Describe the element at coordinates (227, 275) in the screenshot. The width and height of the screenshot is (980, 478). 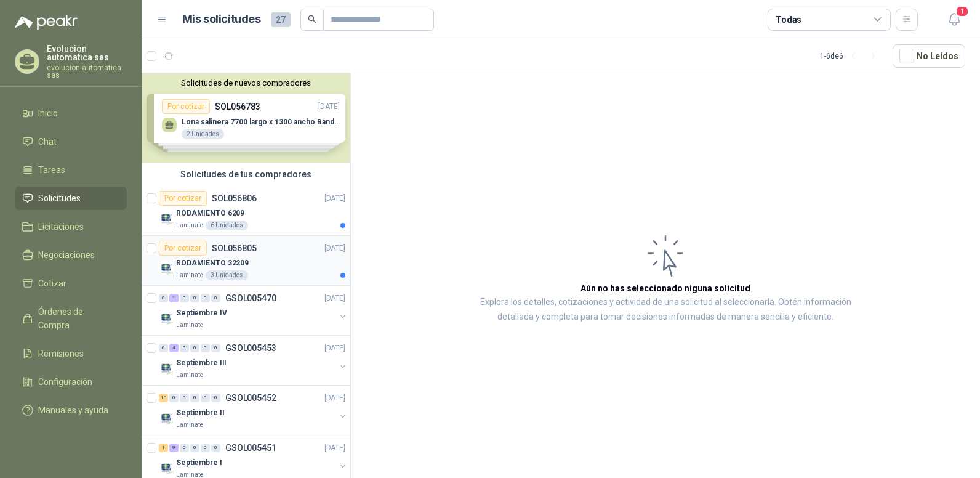
I see `div: 3 Unidades` at that location.